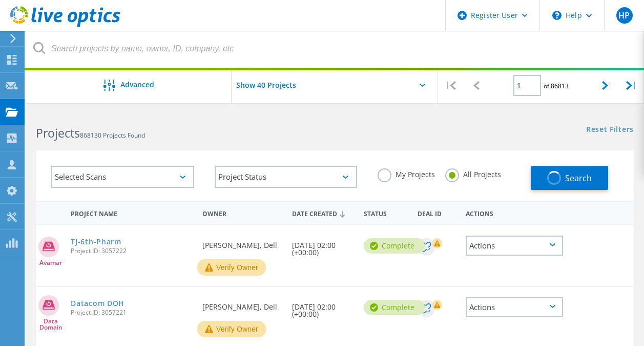  Describe the element at coordinates (137, 85) in the screenshot. I see `span: Advanced` at that location.